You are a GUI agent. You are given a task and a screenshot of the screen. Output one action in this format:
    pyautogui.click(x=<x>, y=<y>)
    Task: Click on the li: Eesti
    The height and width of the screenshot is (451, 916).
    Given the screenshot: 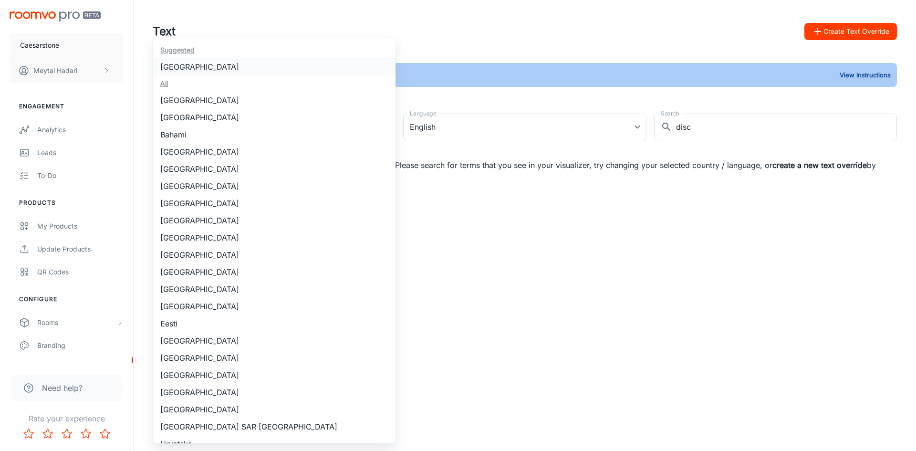 What is the action you would take?
    pyautogui.click(x=274, y=323)
    